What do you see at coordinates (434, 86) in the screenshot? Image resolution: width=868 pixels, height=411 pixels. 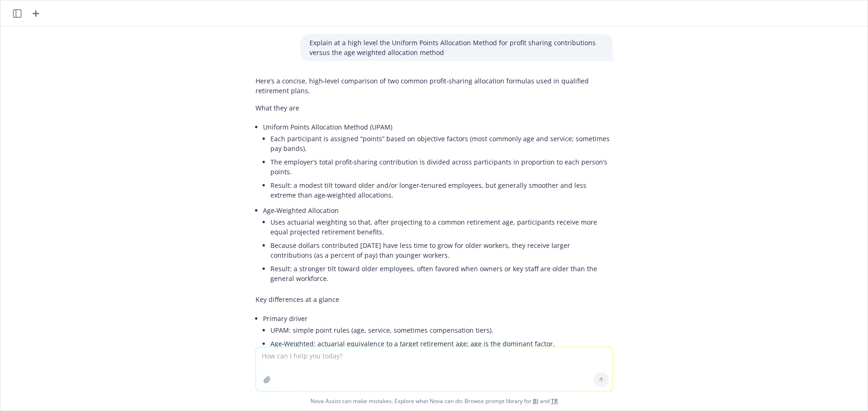 I see `p: Here’s a concise, high‑level comparison of two common profit‑sharing allocation formulas used in ...` at bounding box center [434, 86].